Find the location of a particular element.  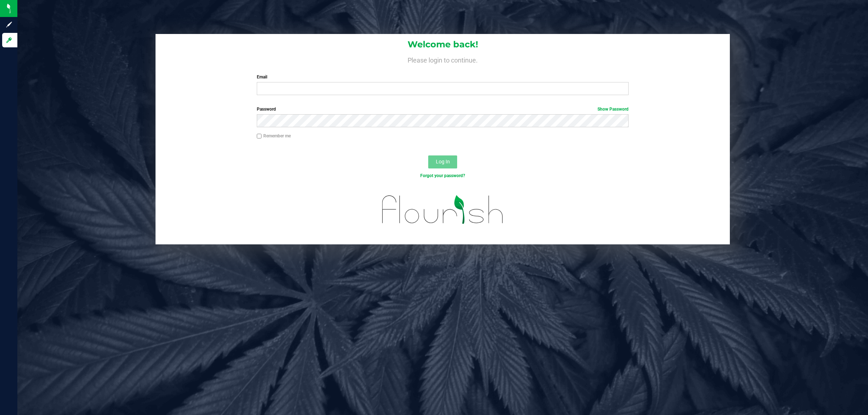

input: Remember me is located at coordinates (260, 137).